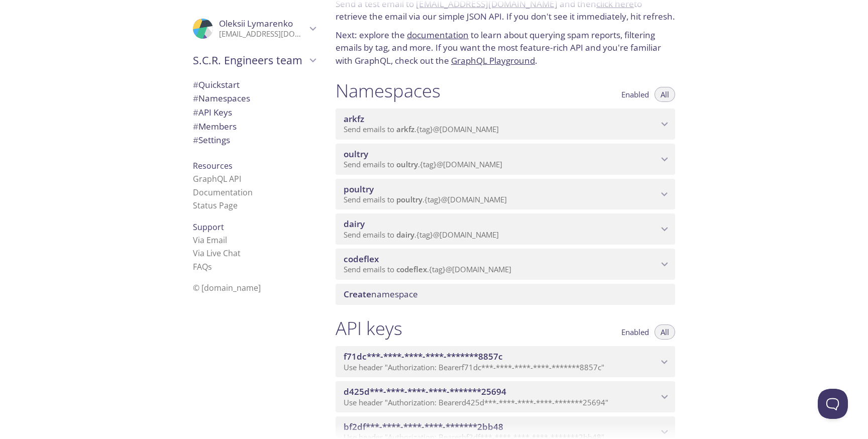  Describe the element at coordinates (357, 294) in the screenshot. I see `span: Create` at that location.